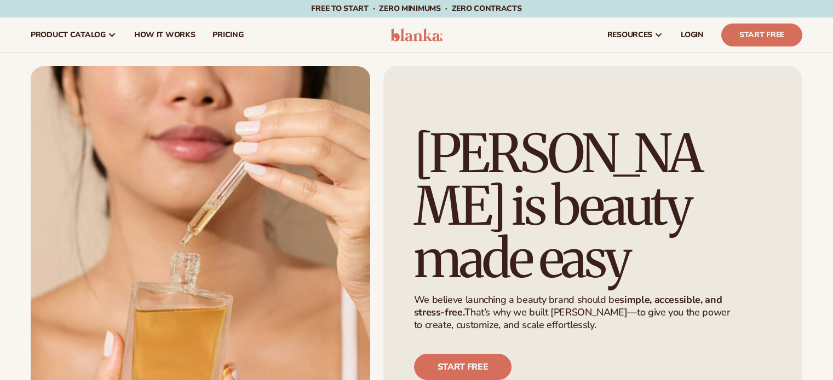 This screenshot has width=833, height=380. I want to click on a: Start Free, so click(761, 35).